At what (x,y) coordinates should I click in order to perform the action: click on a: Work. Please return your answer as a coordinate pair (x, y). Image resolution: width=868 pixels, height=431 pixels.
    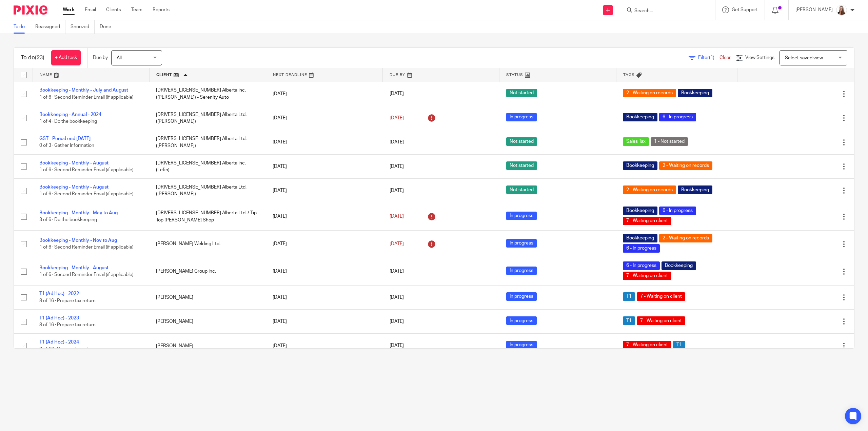
    Looking at the image, I should click on (68, 10).